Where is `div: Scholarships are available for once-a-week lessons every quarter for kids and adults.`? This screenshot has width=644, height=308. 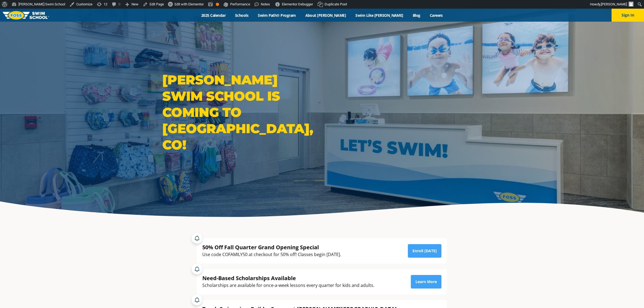 div: Scholarships are available for once-a-week lessons every quarter for kids and adults. is located at coordinates (288, 285).